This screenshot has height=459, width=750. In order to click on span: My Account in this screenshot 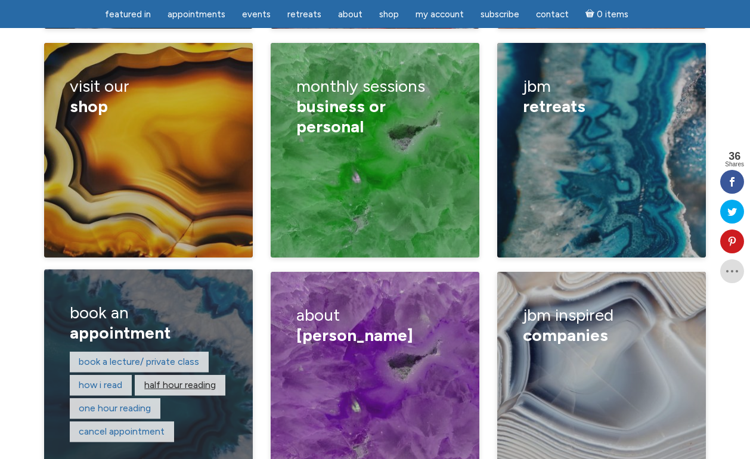, I will do `click(439, 14)`.